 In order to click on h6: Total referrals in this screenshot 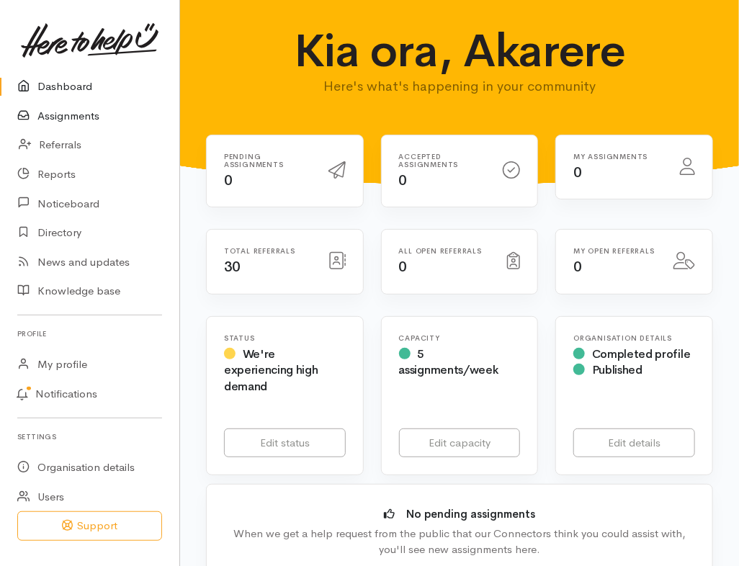, I will do `click(267, 251)`.